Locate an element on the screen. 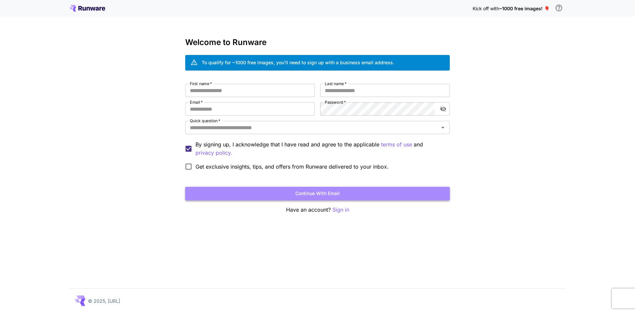 This screenshot has height=313, width=635. button: By signing up, I acknowledge that I have read and agree to the applicable and privacy policy. is located at coordinates (397, 144).